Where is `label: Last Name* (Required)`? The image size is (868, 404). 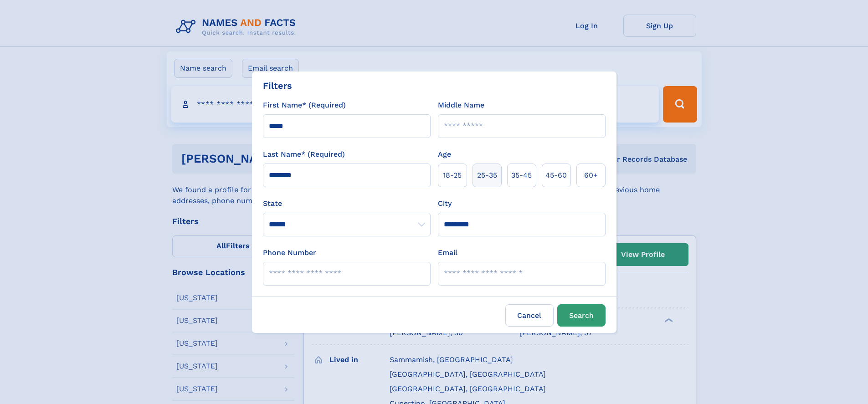
label: Last Name* (Required) is located at coordinates (304, 155).